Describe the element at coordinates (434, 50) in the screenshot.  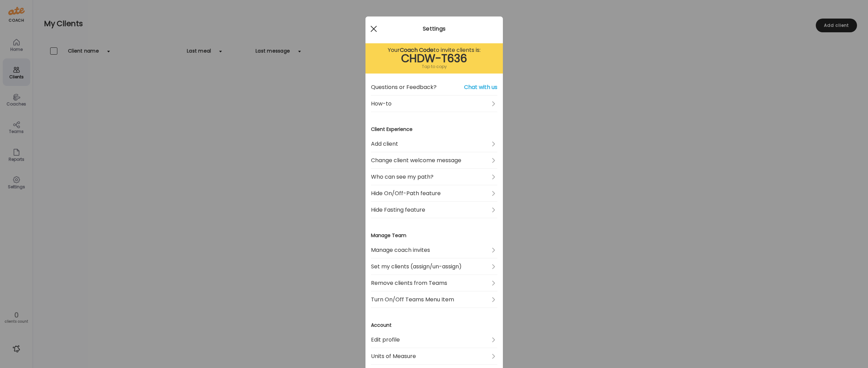
I see `div: Your to invite clients is:` at that location.